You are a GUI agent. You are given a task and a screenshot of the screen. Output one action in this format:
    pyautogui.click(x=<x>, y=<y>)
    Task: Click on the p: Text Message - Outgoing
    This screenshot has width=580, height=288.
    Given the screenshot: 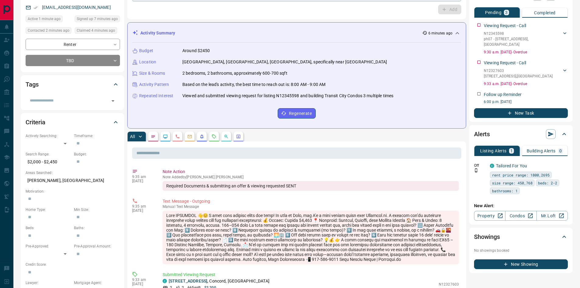 What is the action you would take?
    pyautogui.click(x=310, y=201)
    